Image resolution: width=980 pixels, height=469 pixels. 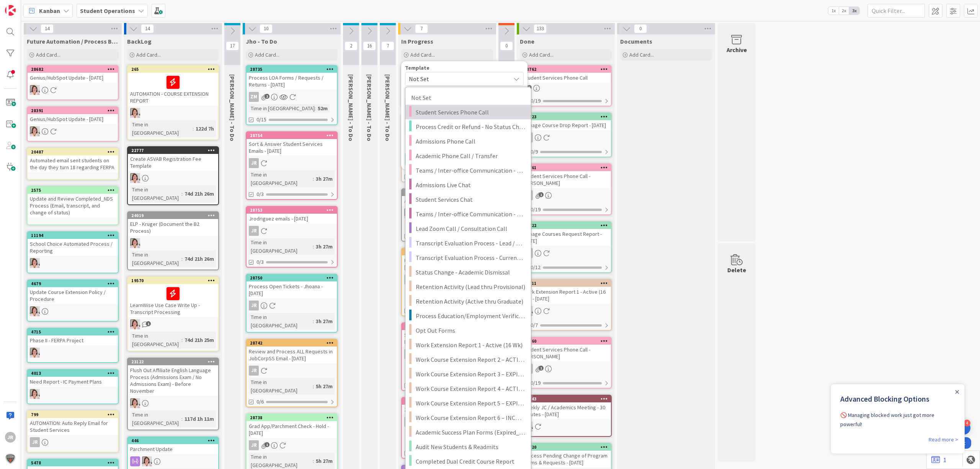 I want to click on div: 28722, so click(x=568, y=225).